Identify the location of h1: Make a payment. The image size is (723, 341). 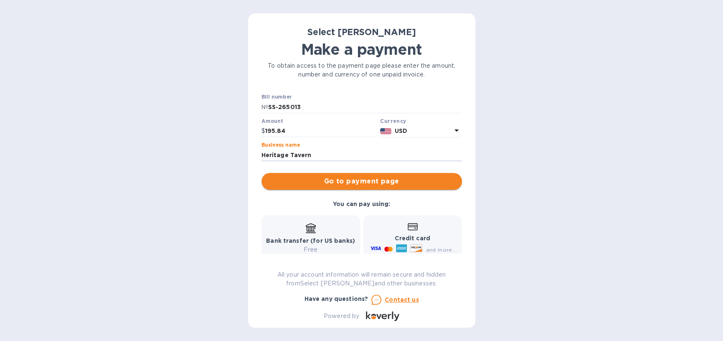
(362, 49).